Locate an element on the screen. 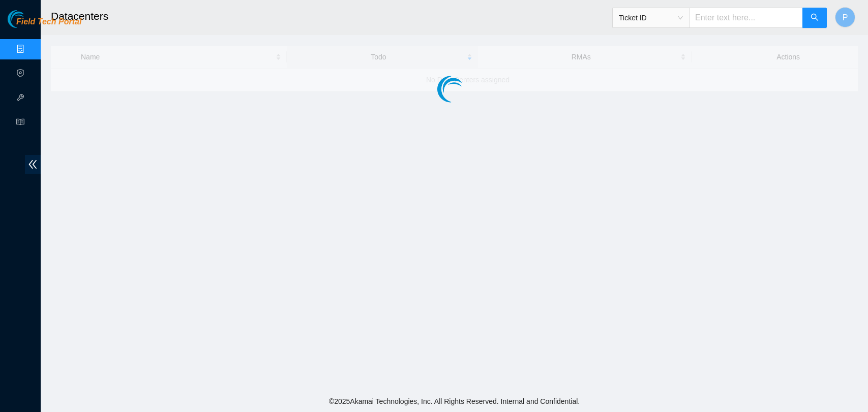  footer: © 2025 Akamai Technologies, Inc. All Rights Reserved. Internal and Confidential. is located at coordinates (454, 401).